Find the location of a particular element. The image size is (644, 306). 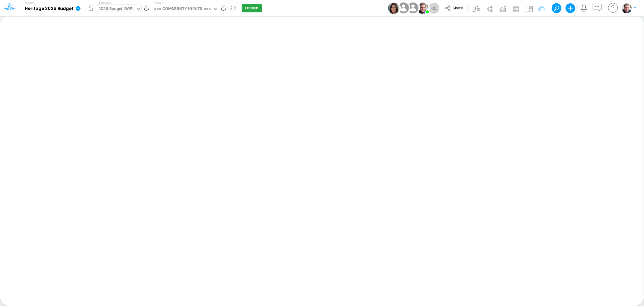

a: Notifications is located at coordinates (584, 8).